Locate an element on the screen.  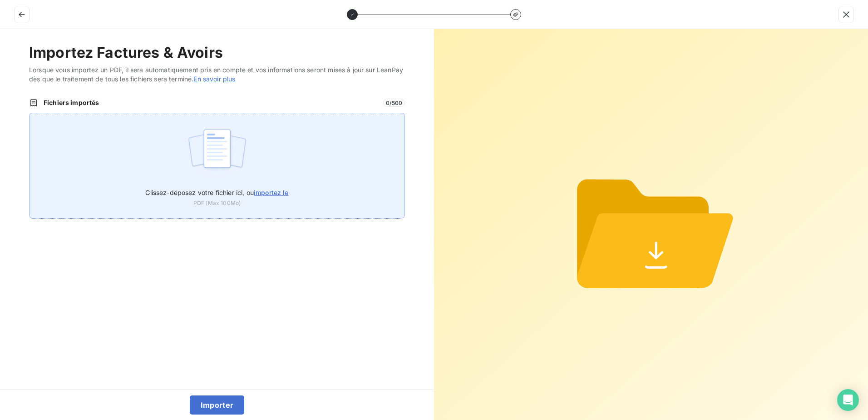
span: importez le is located at coordinates (271, 193).